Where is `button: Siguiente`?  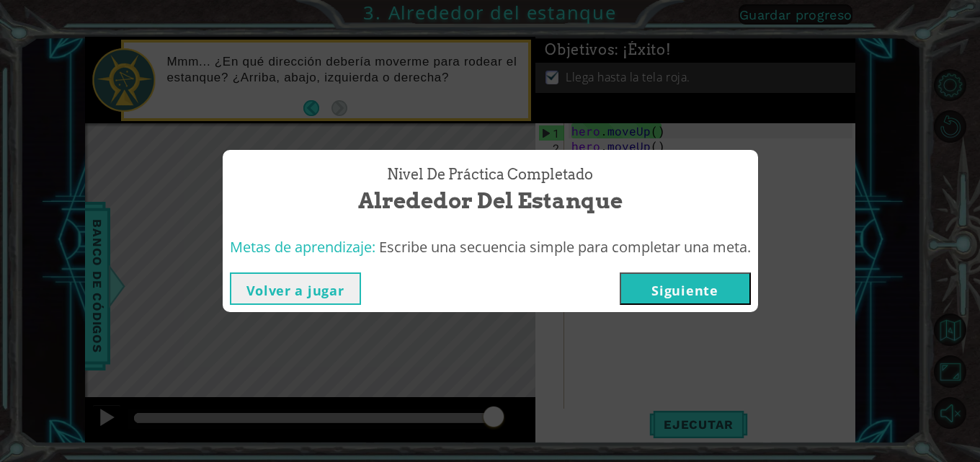 button: Siguiente is located at coordinates (685, 288).